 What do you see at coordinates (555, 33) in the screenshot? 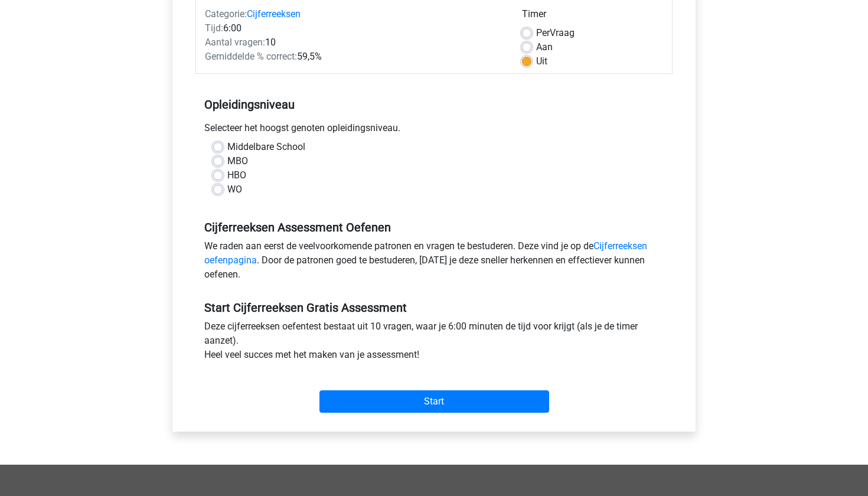
I see `label: Vraag` at bounding box center [555, 33].